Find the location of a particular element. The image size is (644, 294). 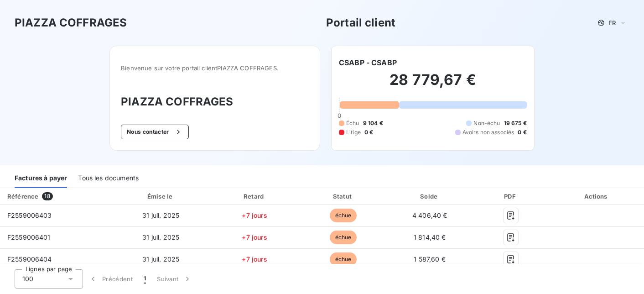

div: Solde is located at coordinates (430, 197).